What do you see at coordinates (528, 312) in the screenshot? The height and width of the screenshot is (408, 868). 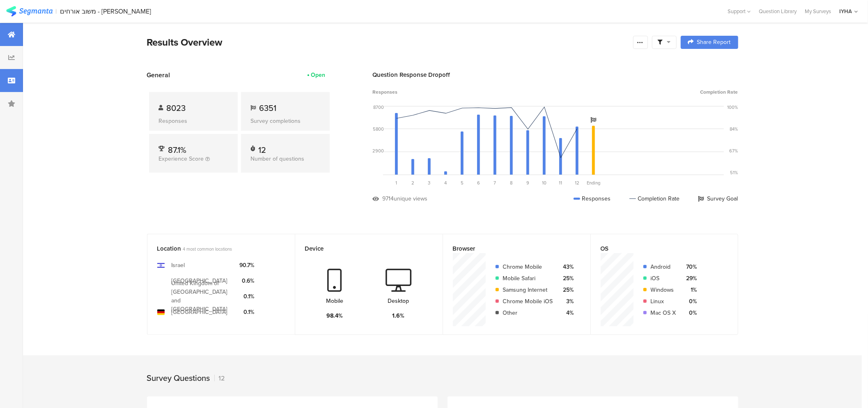 I see `div: Other` at bounding box center [528, 312].